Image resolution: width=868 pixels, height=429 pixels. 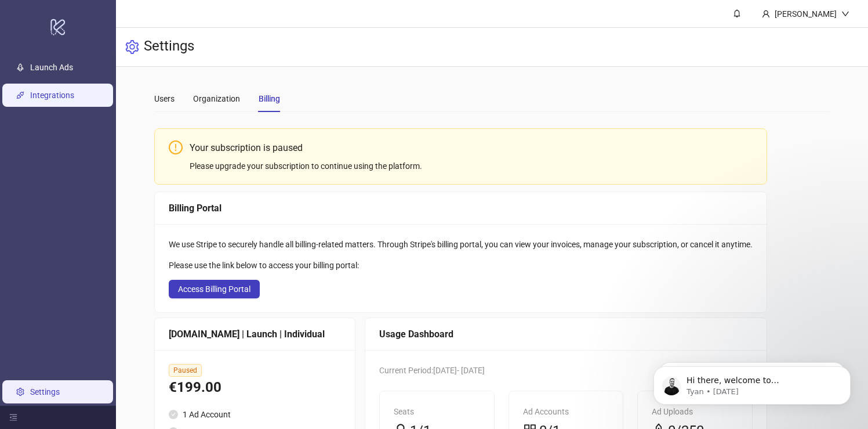 What do you see at coordinates (737, 13) in the screenshot?
I see `span: bell` at bounding box center [737, 13].